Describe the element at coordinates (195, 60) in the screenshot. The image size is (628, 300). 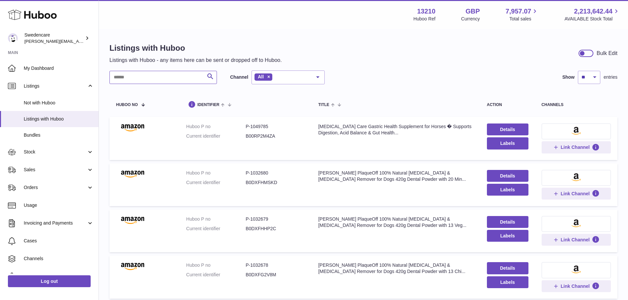
I see `p: Listings with Huboo - any items here can be sent or dropped off to Huboo.` at that location.